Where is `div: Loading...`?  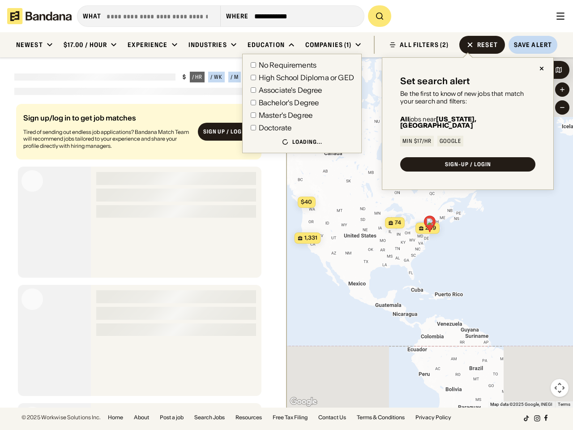
div: Loading... is located at coordinates (307, 142).